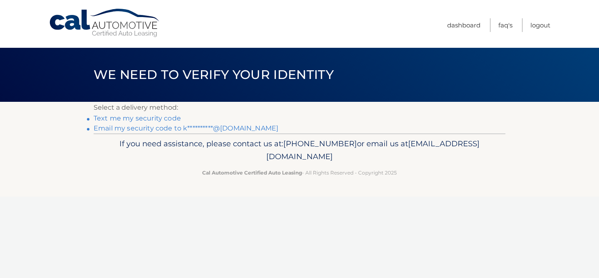 The height and width of the screenshot is (278, 599). I want to click on a: Text me my security code, so click(137, 118).